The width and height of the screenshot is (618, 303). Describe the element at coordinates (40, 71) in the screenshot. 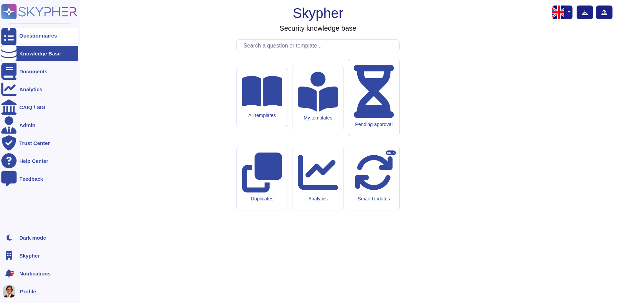

I see `a: Documents` at that location.